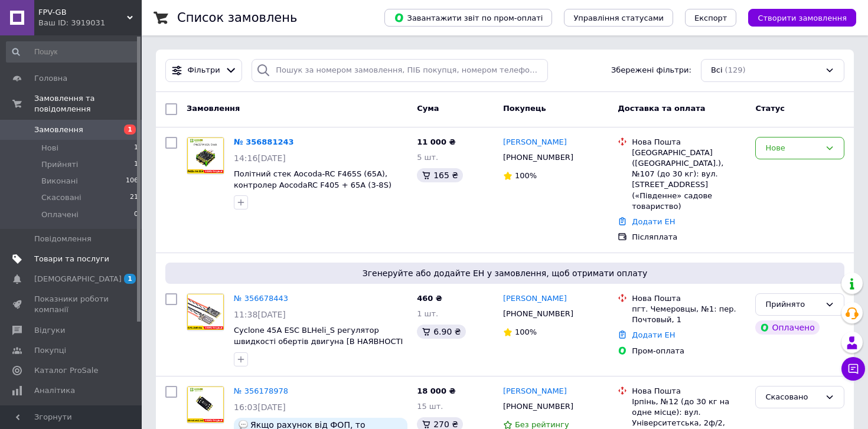 Image resolution: width=868 pixels, height=429 pixels. I want to click on span: Статус, so click(770, 108).